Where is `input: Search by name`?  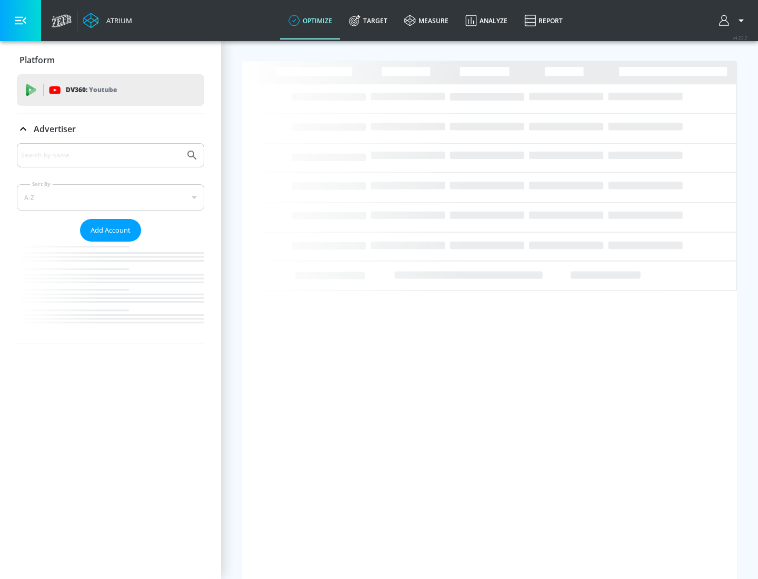
input: Search by name is located at coordinates (101, 155).